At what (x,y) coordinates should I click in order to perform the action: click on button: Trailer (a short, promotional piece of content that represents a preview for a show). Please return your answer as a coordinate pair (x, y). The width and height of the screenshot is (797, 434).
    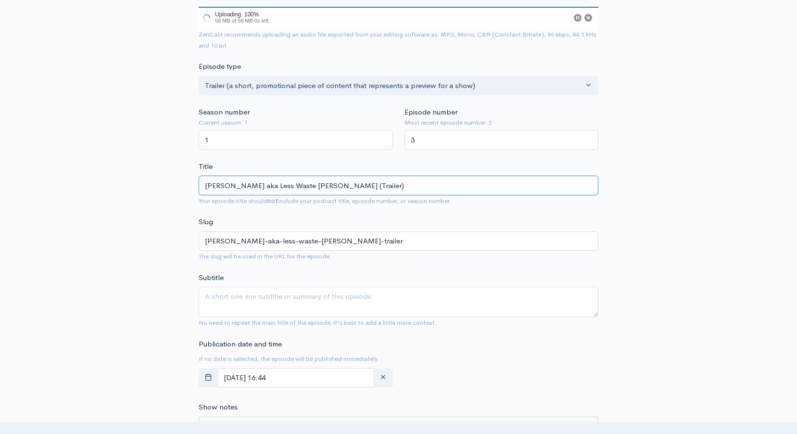
    Looking at the image, I should click on (398, 86).